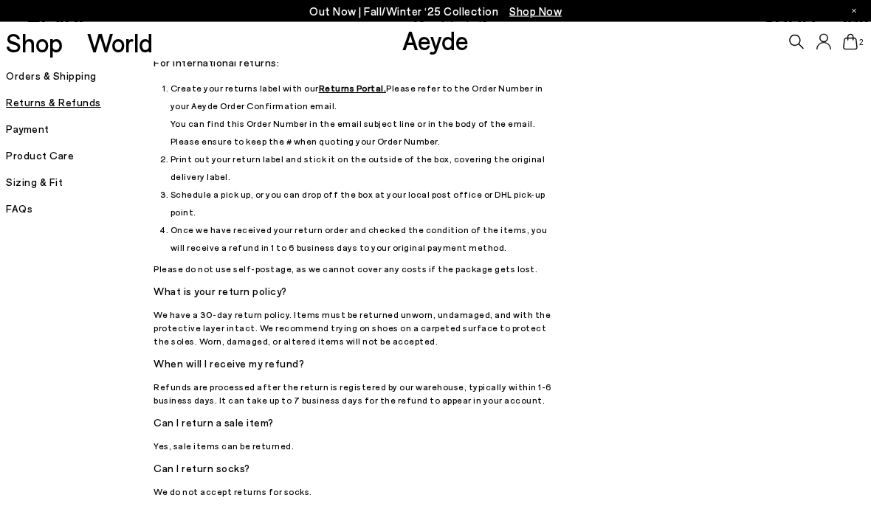 This screenshot has width=871, height=526. What do you see at coordinates (356, 328) in the screenshot?
I see `p: We have a 30-day return policy. Items must be returned unworn, undamaged, and with the protective...` at bounding box center [356, 328].